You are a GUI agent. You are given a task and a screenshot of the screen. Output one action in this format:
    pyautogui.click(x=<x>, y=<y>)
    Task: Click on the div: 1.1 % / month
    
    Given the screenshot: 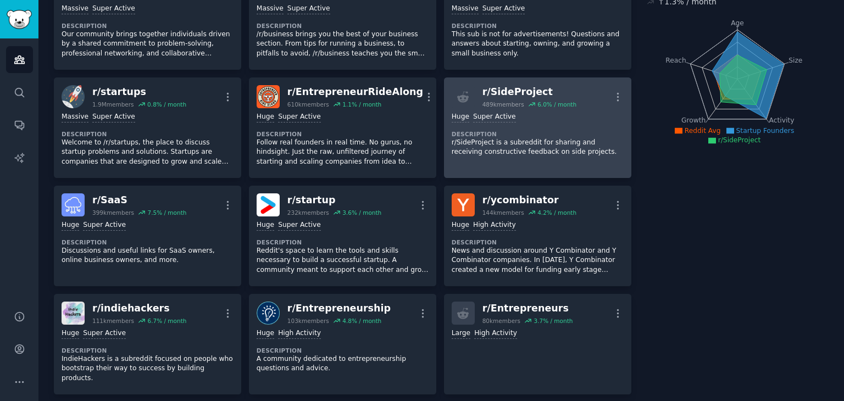 What is the action you would take?
    pyautogui.click(x=362, y=104)
    